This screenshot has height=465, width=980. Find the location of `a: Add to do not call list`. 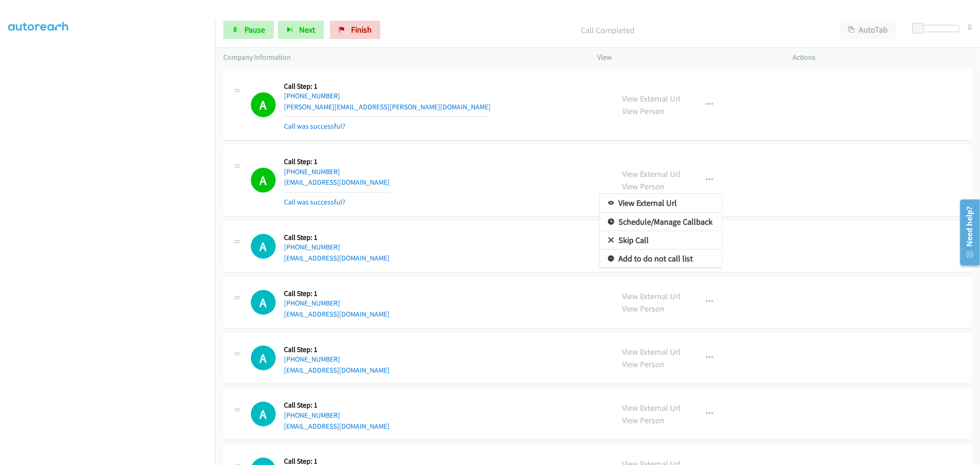

a: Add to do not call list is located at coordinates (661, 259).